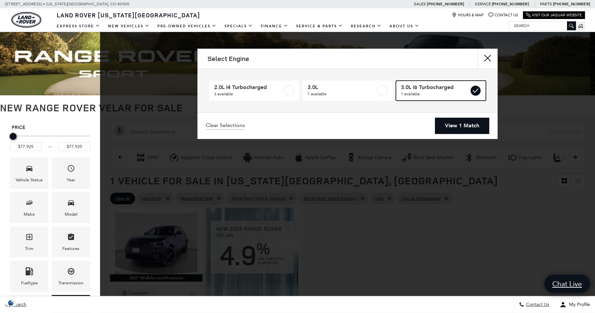 This screenshot has width=595, height=313. What do you see at coordinates (26, 20) in the screenshot?
I see `img: Land Rover` at bounding box center [26, 20].